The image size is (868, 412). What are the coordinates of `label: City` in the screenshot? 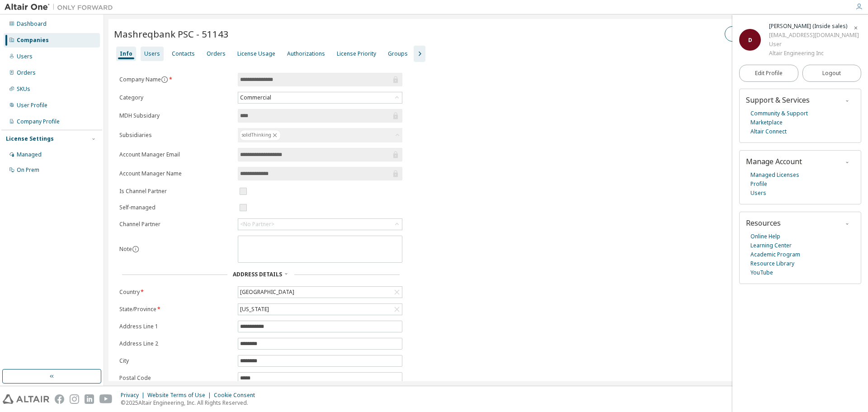 It's located at (176, 361).